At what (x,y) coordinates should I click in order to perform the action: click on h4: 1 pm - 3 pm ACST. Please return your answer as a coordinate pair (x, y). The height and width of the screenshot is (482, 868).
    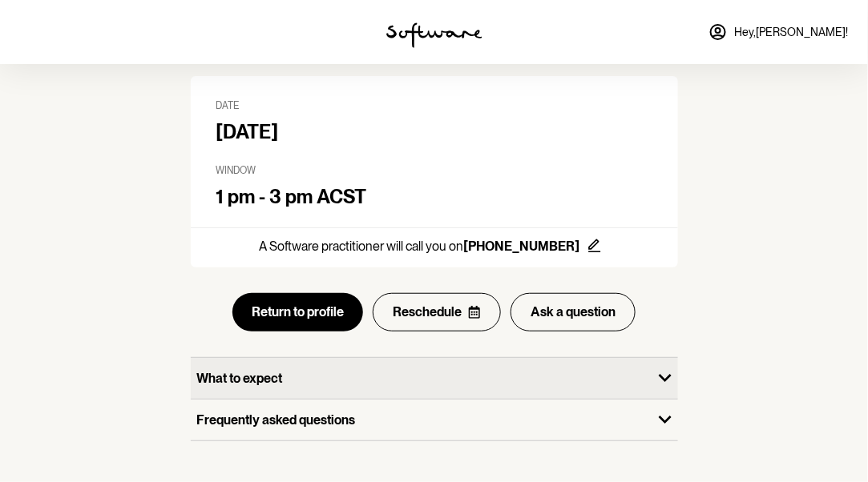
    Looking at the image, I should click on (434, 197).